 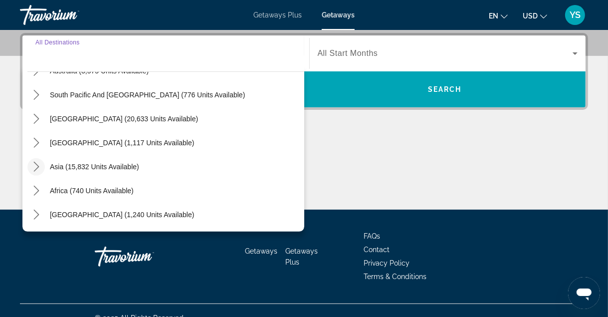 What do you see at coordinates (387, 263) in the screenshot?
I see `a: Privacy Policy` at bounding box center [387, 263].